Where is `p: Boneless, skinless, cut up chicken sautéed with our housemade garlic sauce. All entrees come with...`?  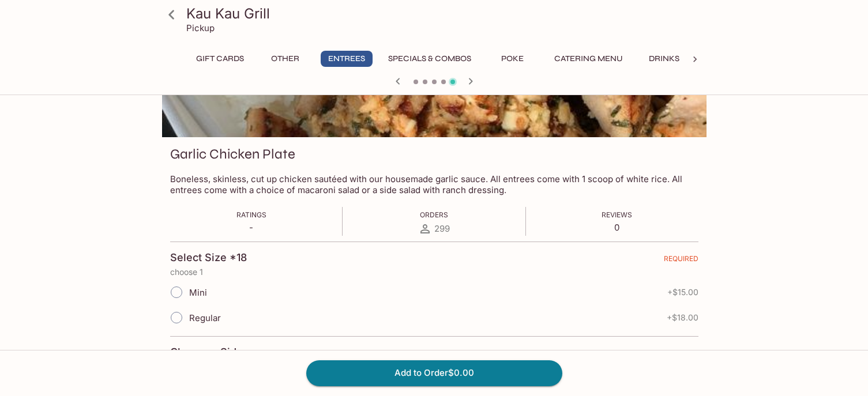
p: Boneless, skinless, cut up chicken sautéed with our housemade garlic sauce. All entrees come with... is located at coordinates (434, 185).